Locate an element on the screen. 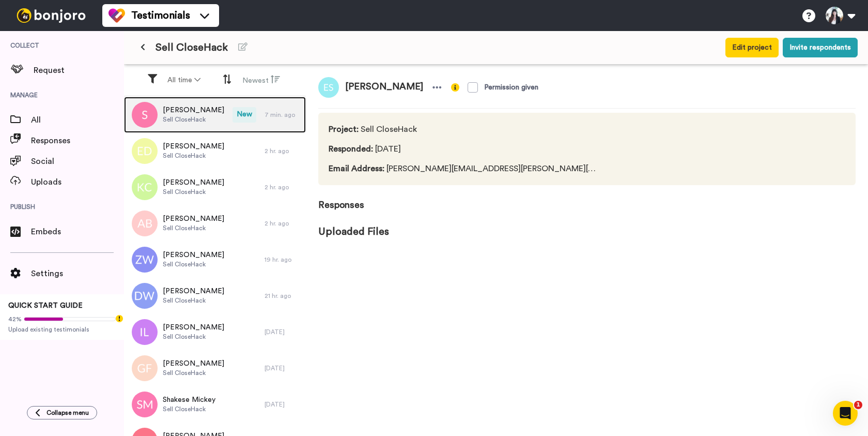 The image size is (868, 436). span: Responded : is located at coordinates (351, 149).